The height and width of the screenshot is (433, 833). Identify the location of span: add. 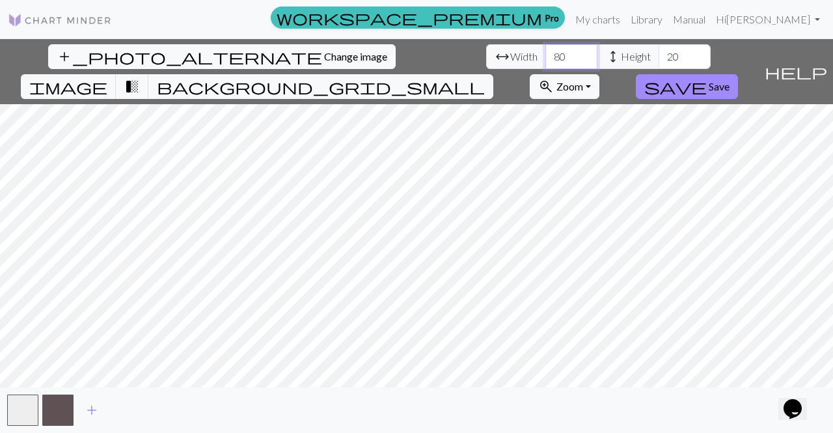
(92, 410).